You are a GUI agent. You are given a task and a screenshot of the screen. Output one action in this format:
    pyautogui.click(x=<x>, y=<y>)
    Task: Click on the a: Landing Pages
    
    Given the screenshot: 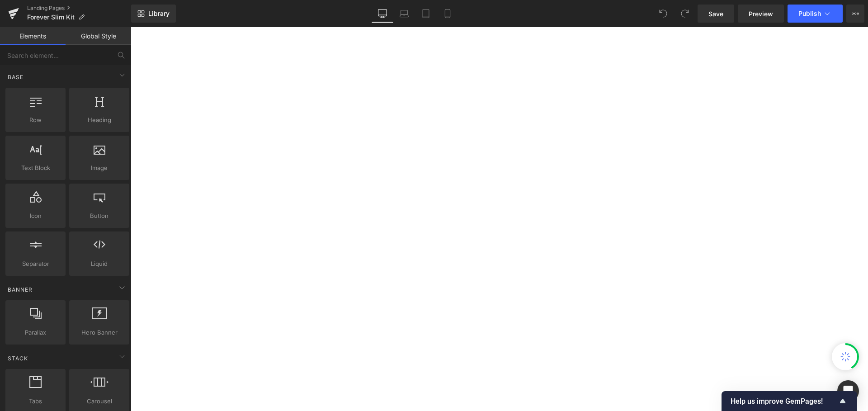 What is the action you would take?
    pyautogui.click(x=79, y=8)
    